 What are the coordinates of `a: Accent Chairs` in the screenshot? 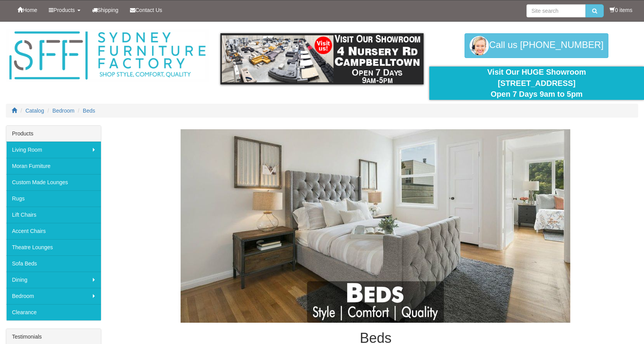 It's located at (53, 231).